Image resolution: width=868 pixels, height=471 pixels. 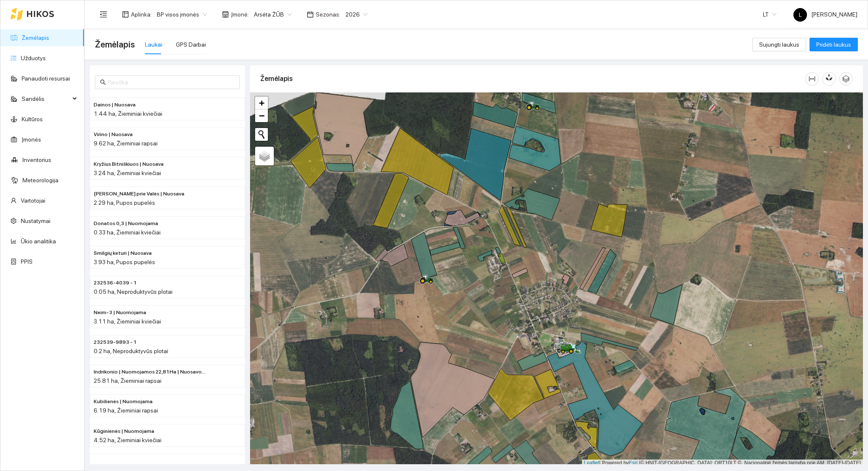 What do you see at coordinates (33, 119) in the screenshot?
I see `a: Kultūros` at bounding box center [33, 119].